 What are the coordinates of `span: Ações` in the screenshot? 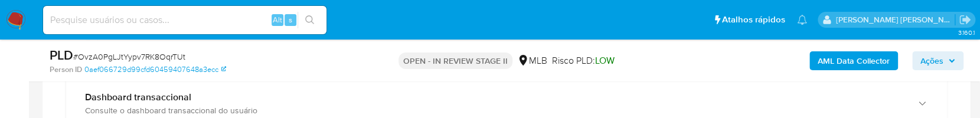 It's located at (932, 61).